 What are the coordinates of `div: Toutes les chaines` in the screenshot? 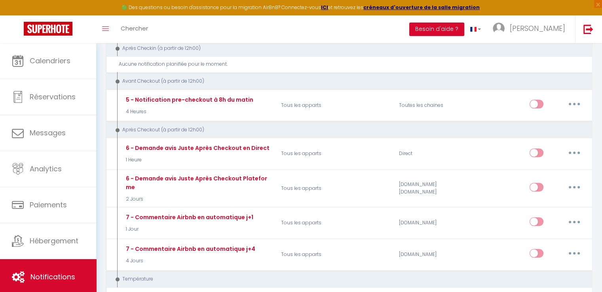 It's located at (433, 105).